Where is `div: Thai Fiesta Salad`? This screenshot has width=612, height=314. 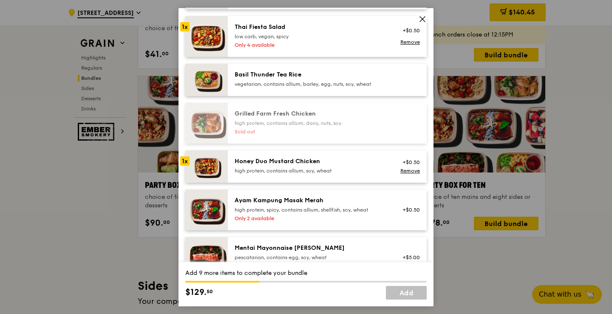
div: Thai Fiesta Salad is located at coordinates (311, 27).